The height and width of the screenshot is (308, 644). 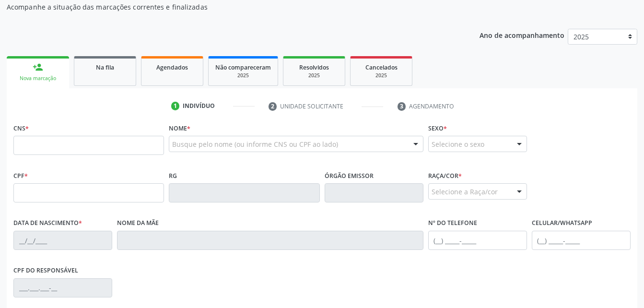 What do you see at coordinates (38, 78) in the screenshot?
I see `div: Nova marcação` at bounding box center [38, 78].